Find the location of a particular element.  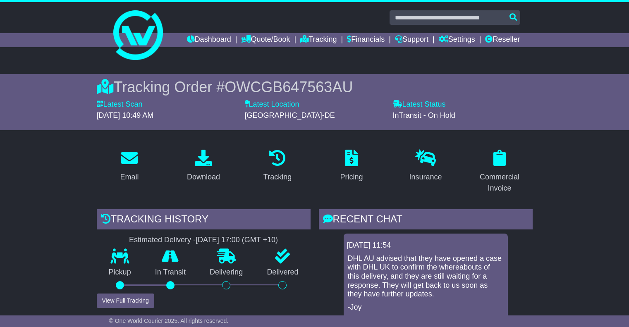

div: Commercial Invoice is located at coordinates (500, 183).